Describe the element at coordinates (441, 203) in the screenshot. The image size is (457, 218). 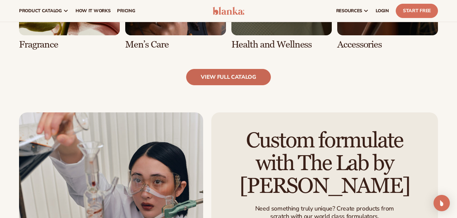
I see `div: Open Intercom Messenger` at that location.